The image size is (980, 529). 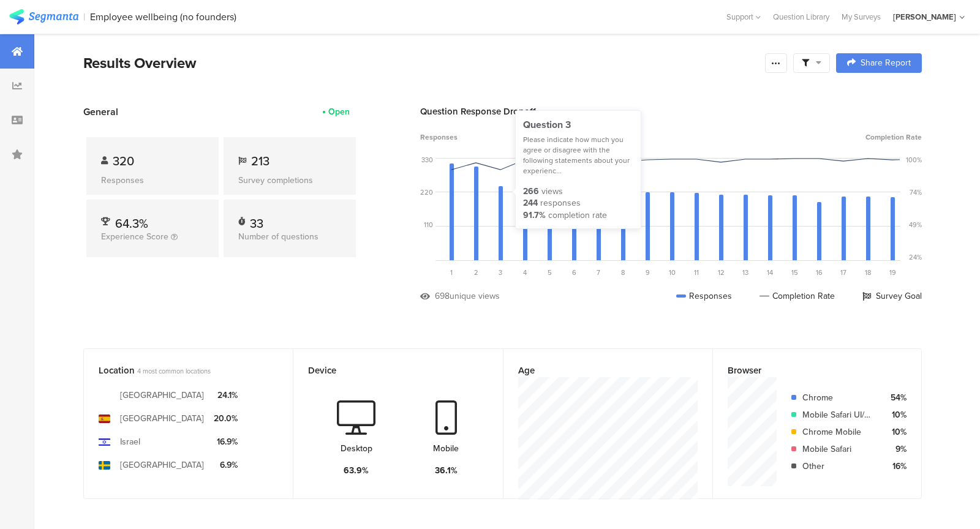 What do you see at coordinates (794, 272) in the screenshot?
I see `span: 15` at bounding box center [794, 272].